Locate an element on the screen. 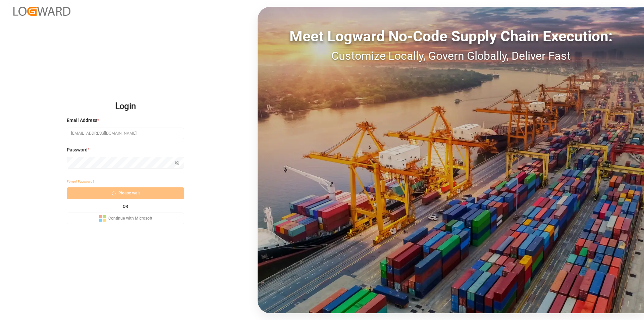  span: Password is located at coordinates (77, 150).